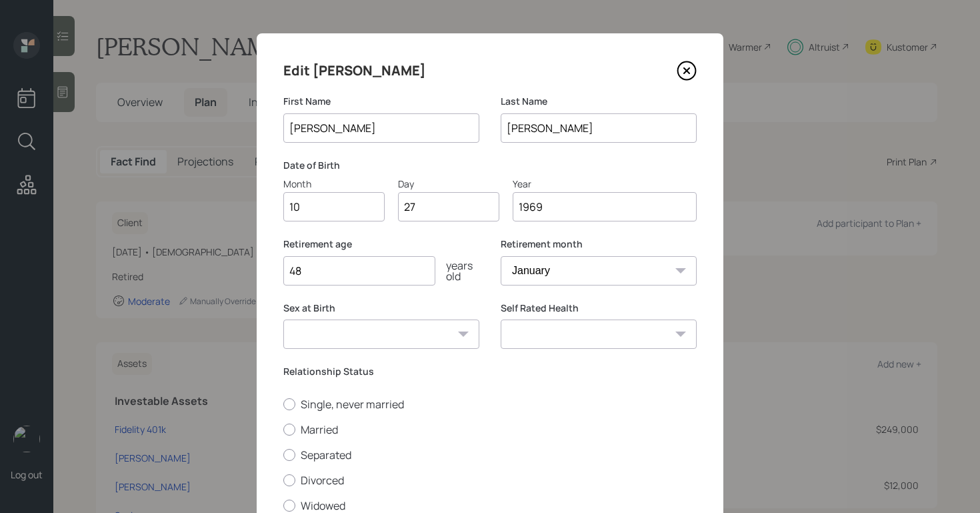 This screenshot has height=513, width=980. I want to click on input: Day, so click(448, 206).